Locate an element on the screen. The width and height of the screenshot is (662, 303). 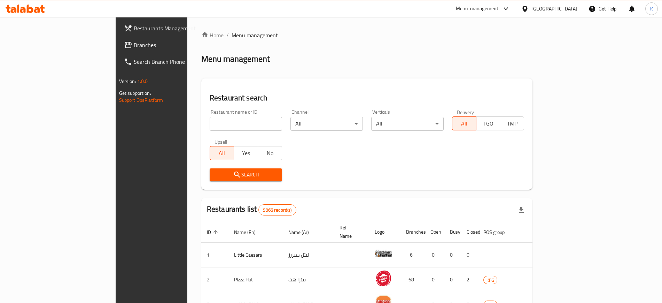
td: بيتزا هت is located at coordinates (308, 279).